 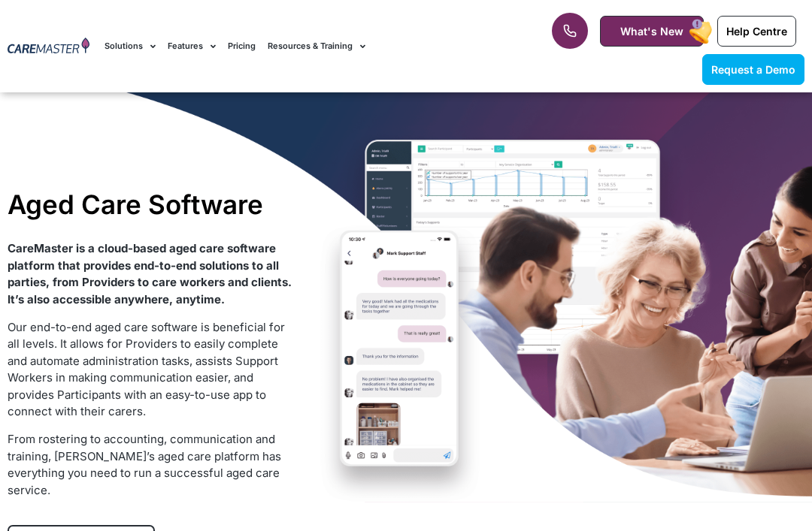 I want to click on a: Features, so click(x=192, y=46).